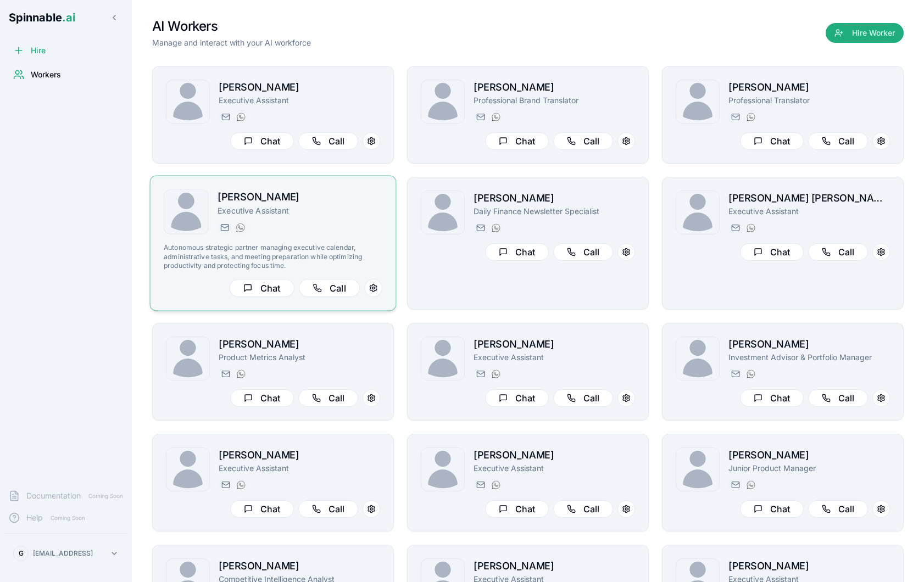 The height and width of the screenshot is (582, 924). What do you see at coordinates (225, 374) in the screenshot?
I see `button: Send email to adam.bianchi@getspinnable.ai` at bounding box center [225, 374].